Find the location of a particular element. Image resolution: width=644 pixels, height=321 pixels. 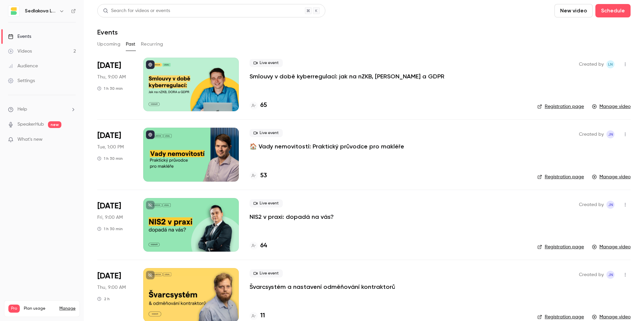

a: 65 is located at coordinates (258, 105).